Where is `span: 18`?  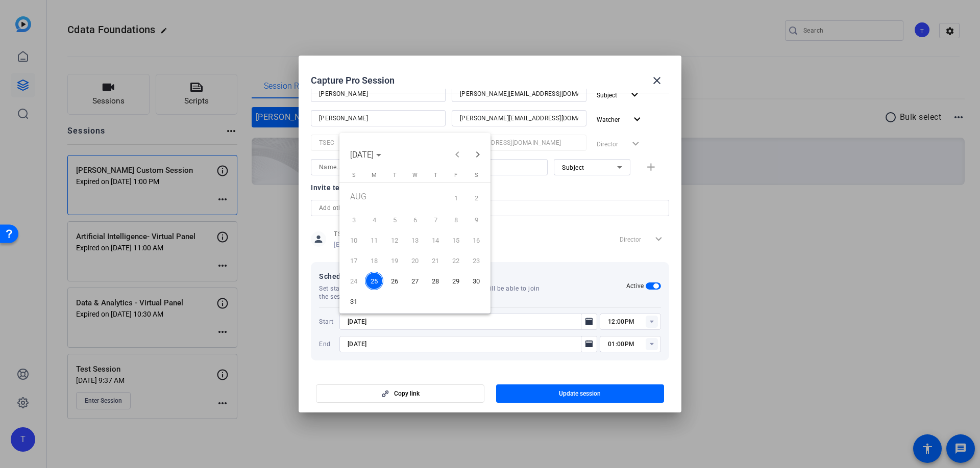
span: 18 is located at coordinates (374, 260).